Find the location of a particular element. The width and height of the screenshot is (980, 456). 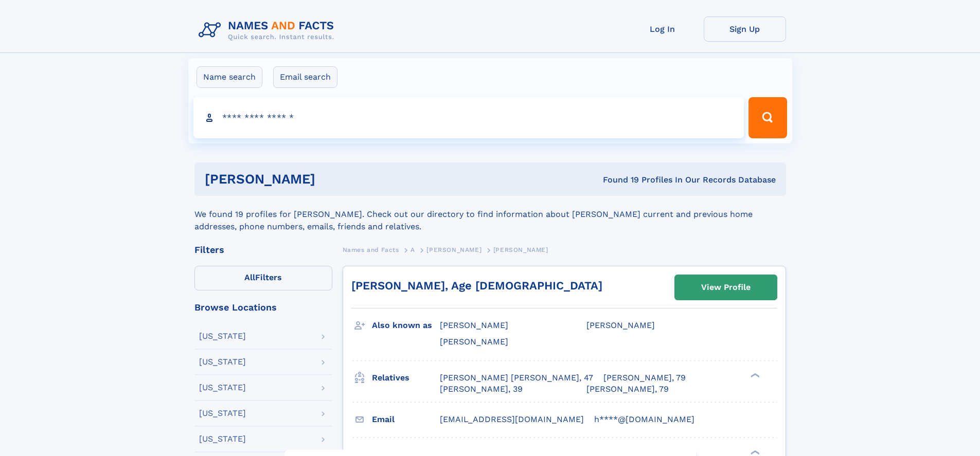

div: Found 19 Profiles In Our Records Database is located at coordinates (617, 180).